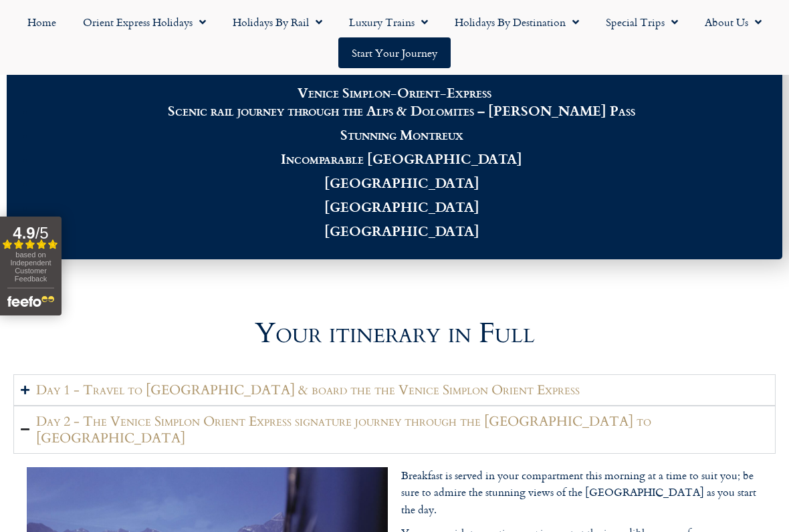  Describe the element at coordinates (733, 22) in the screenshot. I see `a: About Us` at that location.